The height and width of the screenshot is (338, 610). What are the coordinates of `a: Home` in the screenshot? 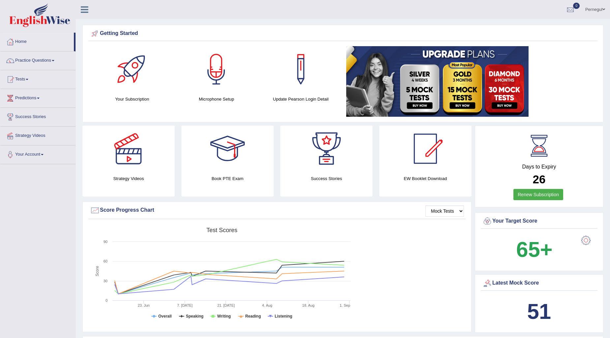 It's located at (37, 41).